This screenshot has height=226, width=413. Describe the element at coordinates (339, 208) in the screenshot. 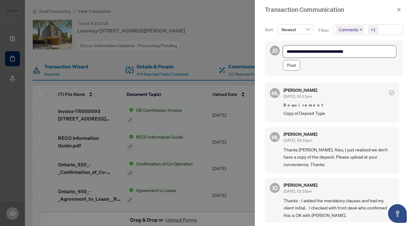

I see `span: Thanks - I added the mandatory clauses and had my client initial. I checked with front desk who c...` at that location.